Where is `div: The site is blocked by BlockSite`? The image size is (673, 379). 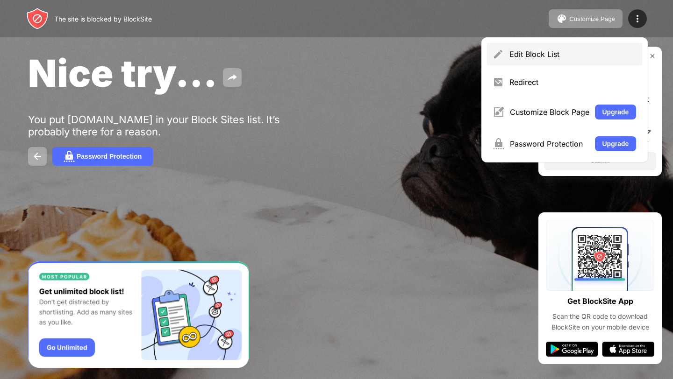
div: The site is blocked by BlockSite is located at coordinates (103, 19).